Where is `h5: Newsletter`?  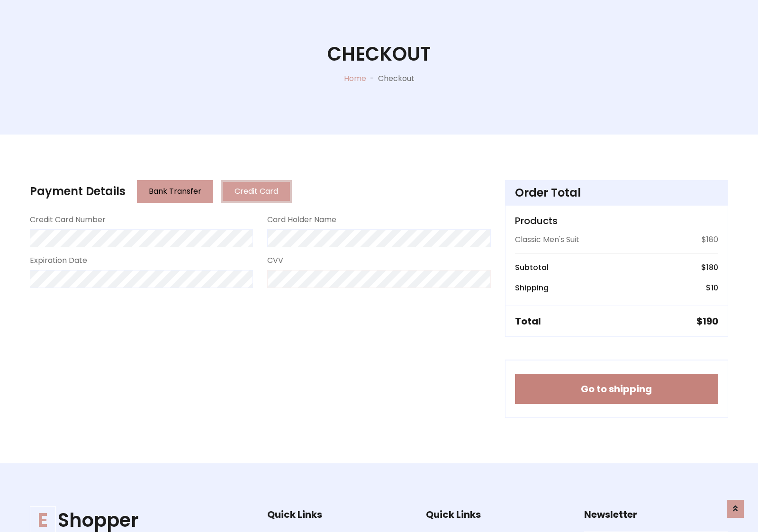
h5: Newsletter is located at coordinates (657, 515).